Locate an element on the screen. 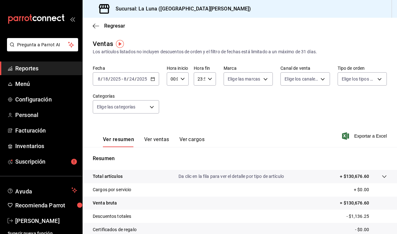  label: Categorías is located at coordinates (126, 96).